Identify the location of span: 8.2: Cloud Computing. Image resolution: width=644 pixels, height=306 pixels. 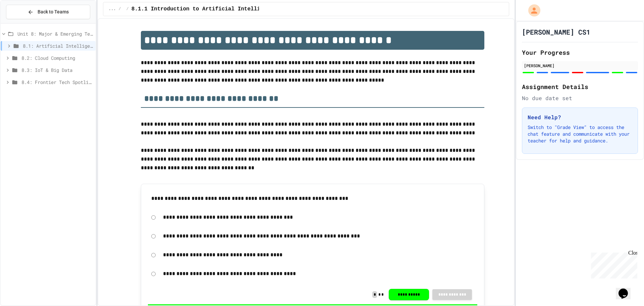
(57, 58).